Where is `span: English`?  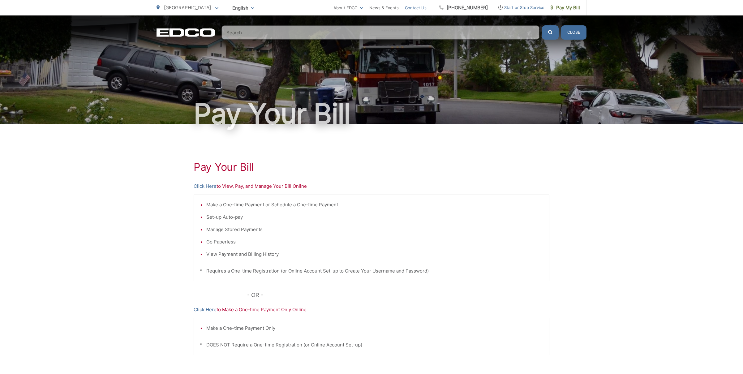
span: English is located at coordinates (243, 8).